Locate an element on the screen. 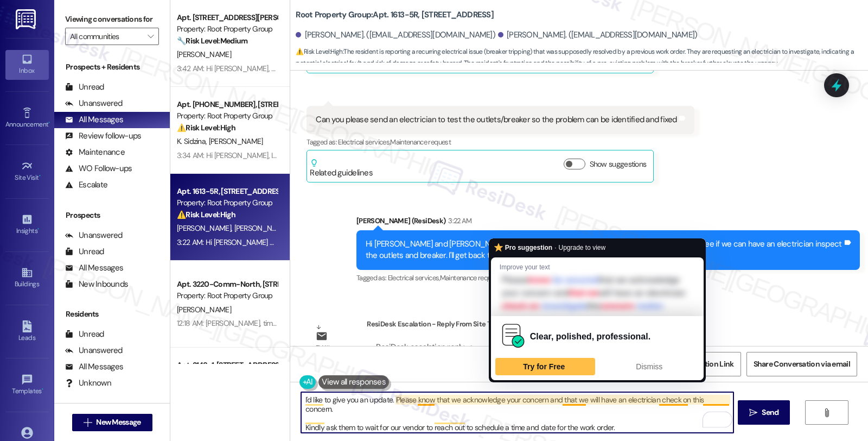 The width and height of the screenshot is (868, 441). span: Get Conversation Link is located at coordinates (696, 364).